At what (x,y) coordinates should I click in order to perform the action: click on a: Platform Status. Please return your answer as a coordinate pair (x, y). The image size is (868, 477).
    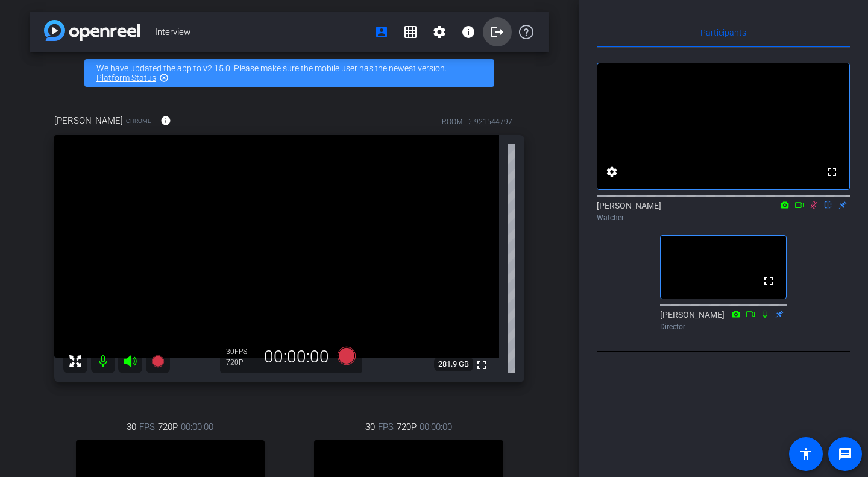
    Looking at the image, I should click on (126, 78).